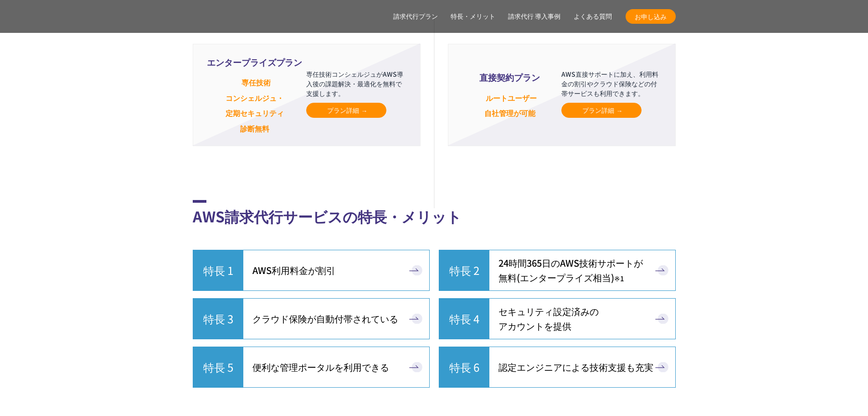  I want to click on span: 特長 4, so click(465, 319).